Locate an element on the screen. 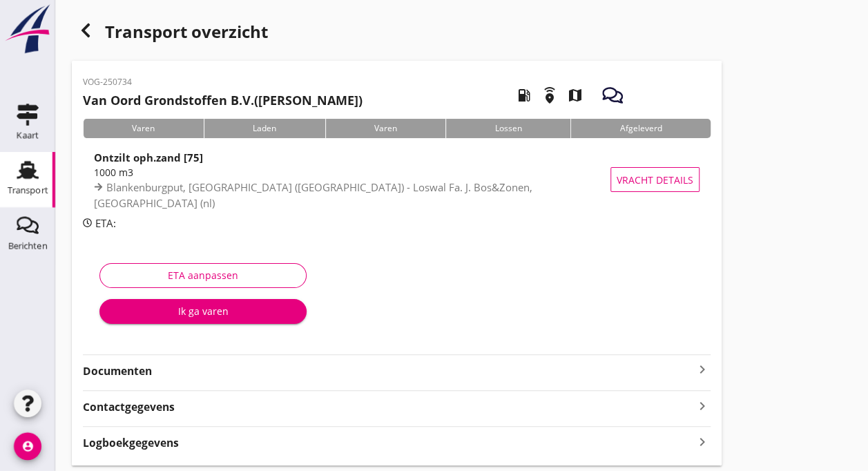  i: map is located at coordinates (575, 95).